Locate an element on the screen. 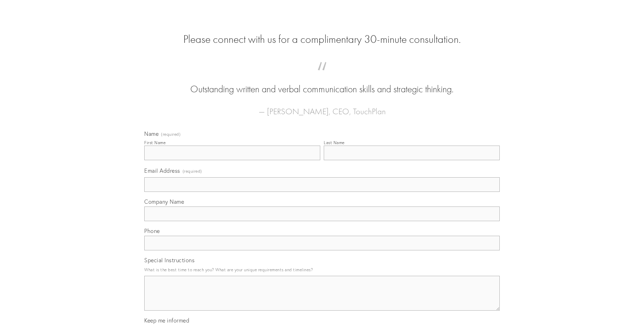 This screenshot has height=327, width=644. span: Phone is located at coordinates (152, 231).